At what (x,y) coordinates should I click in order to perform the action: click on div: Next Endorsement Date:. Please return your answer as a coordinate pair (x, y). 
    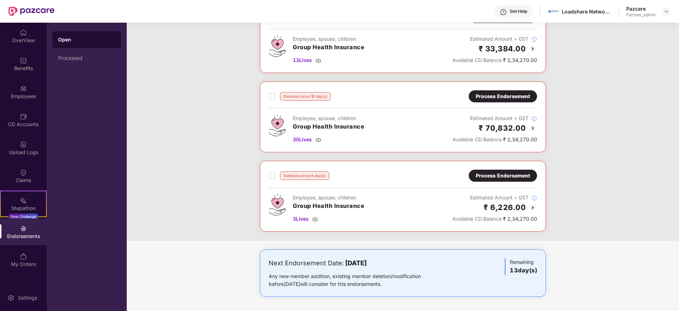
    Looking at the image, I should click on (356, 263).